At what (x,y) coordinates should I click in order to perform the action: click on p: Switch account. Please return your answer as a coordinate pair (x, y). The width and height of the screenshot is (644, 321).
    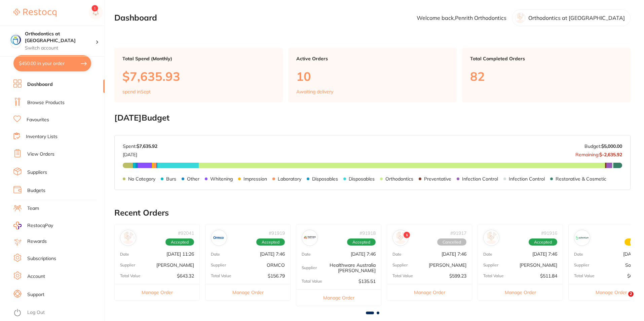
    Looking at the image, I should click on (60, 48).